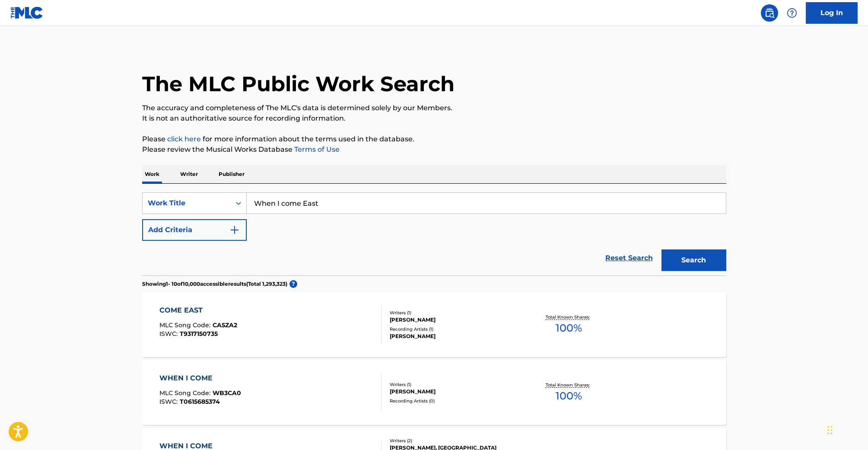 This screenshot has height=450, width=868. Describe the element at coordinates (831, 13) in the screenshot. I see `a: Log In` at that location.